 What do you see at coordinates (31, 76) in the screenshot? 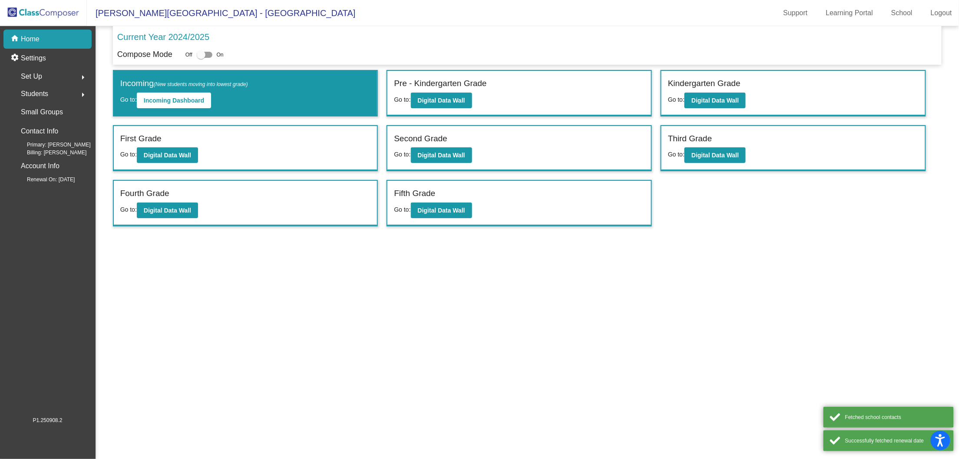
I see `span: Set Up` at bounding box center [31, 76].